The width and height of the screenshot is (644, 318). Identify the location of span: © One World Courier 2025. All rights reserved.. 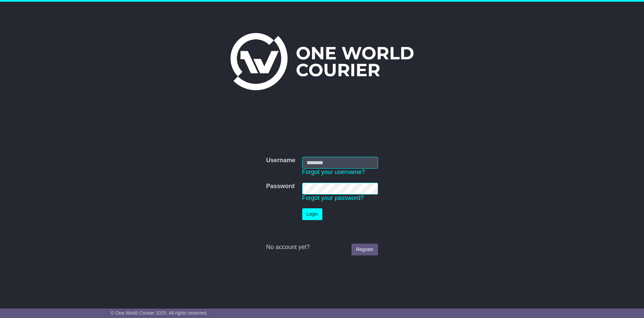
(159, 313).